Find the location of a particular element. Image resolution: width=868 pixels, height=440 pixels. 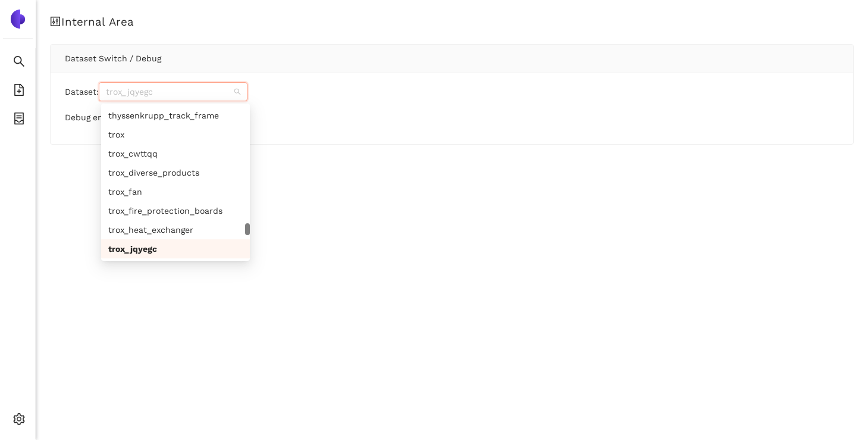

div: Debug enabled: is located at coordinates (452, 118).